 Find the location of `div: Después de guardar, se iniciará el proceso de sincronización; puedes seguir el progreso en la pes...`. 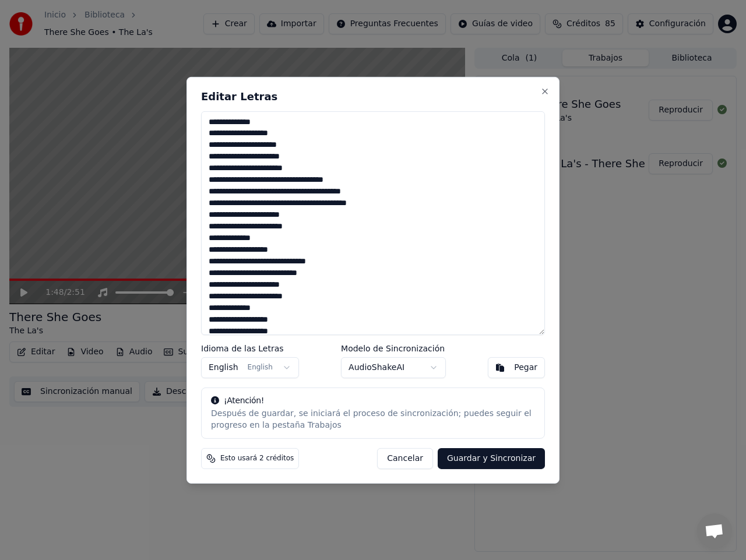

div: Después de guardar, se iniciará el proceso de sincronización; puedes seguir el progreso en la pes... is located at coordinates (373, 420).